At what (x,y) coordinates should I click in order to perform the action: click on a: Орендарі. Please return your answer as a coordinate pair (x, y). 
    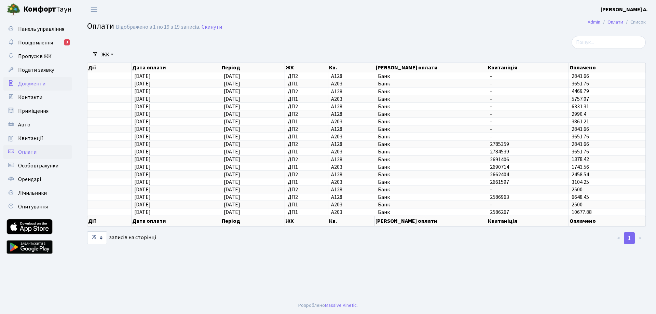
    Looking at the image, I should click on (38, 179).